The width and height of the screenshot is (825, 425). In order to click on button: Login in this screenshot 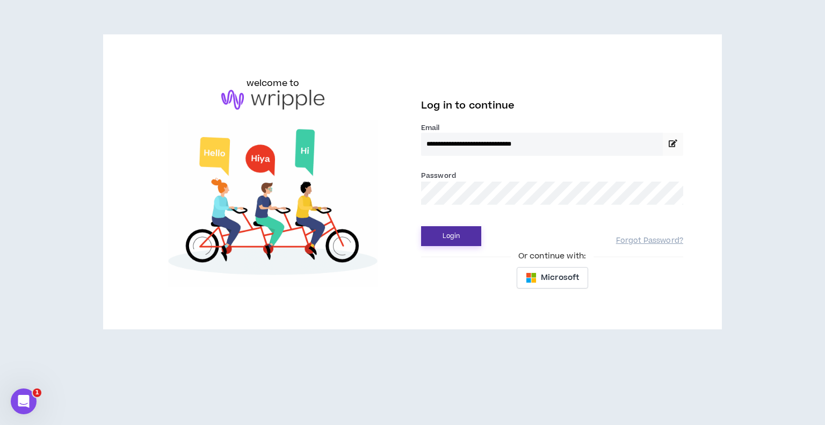, I will do `click(451, 236)`.